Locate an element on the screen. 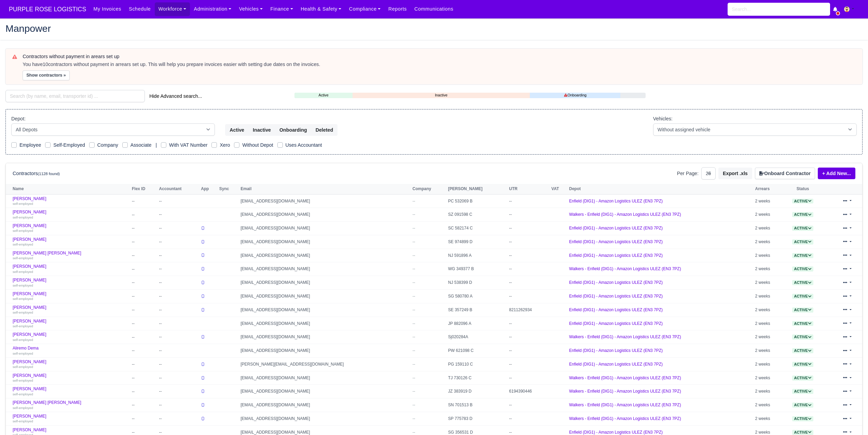  button: Export .xls is located at coordinates (735, 173).